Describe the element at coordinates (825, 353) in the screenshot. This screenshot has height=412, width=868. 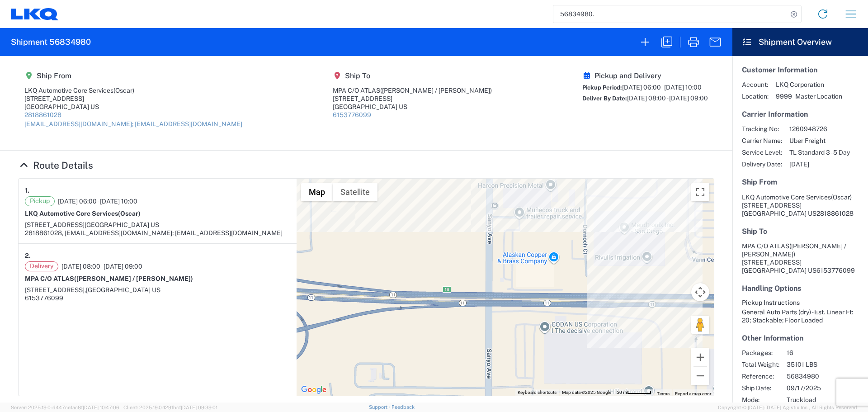
I see `span: 16` at that location.